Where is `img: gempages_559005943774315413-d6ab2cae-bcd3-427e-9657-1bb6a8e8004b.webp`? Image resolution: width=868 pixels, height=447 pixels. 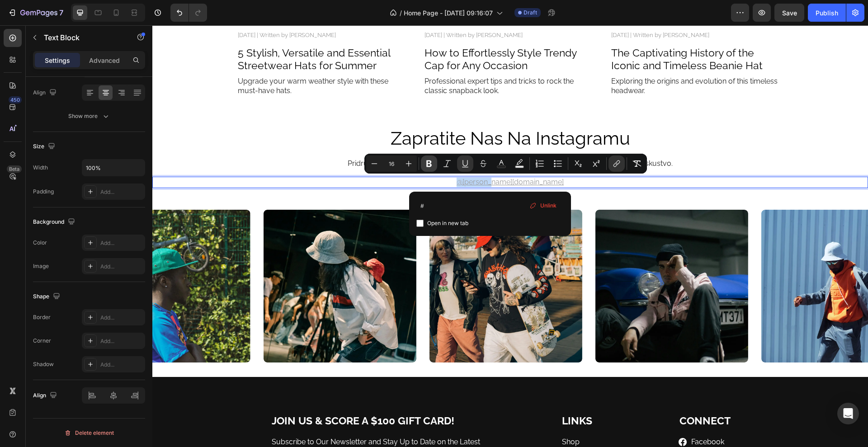
img: gempages_559005943774315413-d6ab2cae-bcd3-427e-9657-1bb6a8e8004b.webp is located at coordinates (188, 261).